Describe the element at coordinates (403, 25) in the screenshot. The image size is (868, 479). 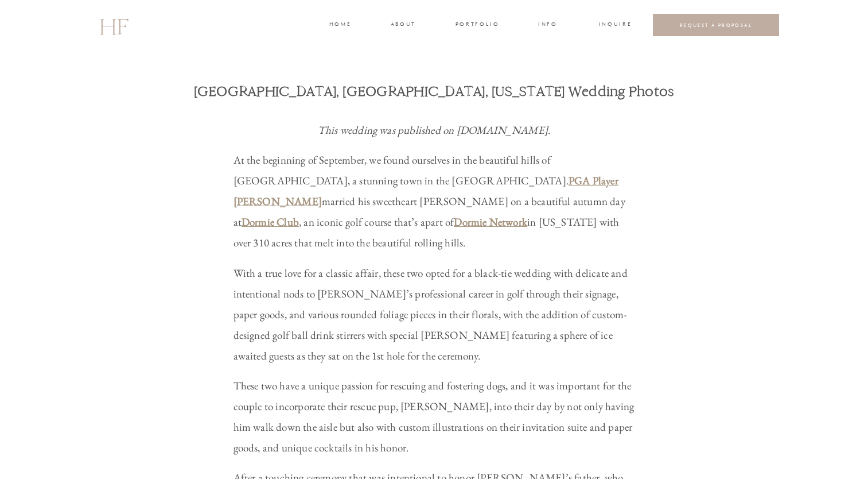
I see `h3: about` at that location.